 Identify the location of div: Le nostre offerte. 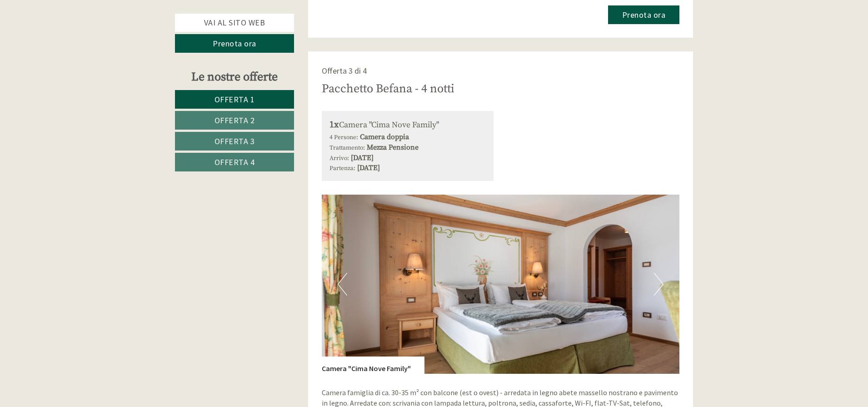
(234, 77).